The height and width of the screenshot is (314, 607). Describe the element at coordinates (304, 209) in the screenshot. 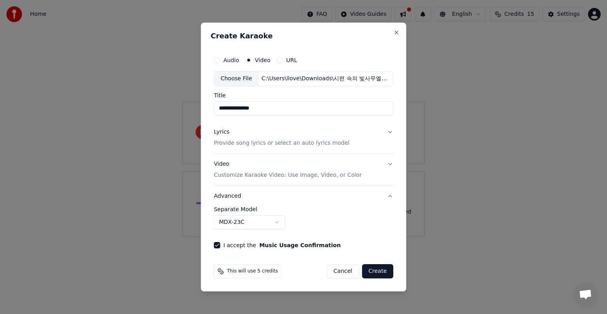

I see `label: Separate Model` at that location.